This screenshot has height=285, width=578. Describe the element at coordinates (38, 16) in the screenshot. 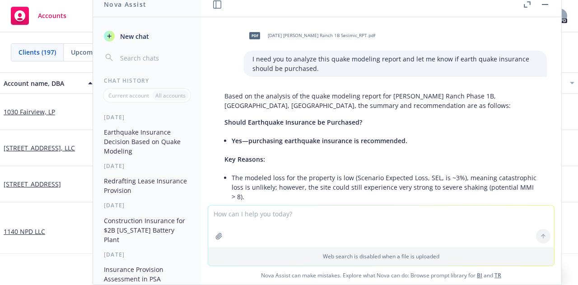

I see `a: Accounts` at that location.